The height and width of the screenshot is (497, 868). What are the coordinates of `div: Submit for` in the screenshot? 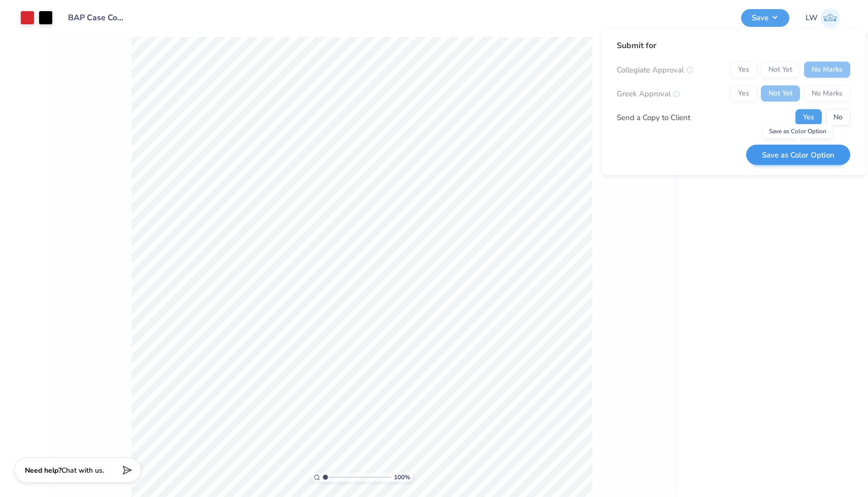 It's located at (733, 46).